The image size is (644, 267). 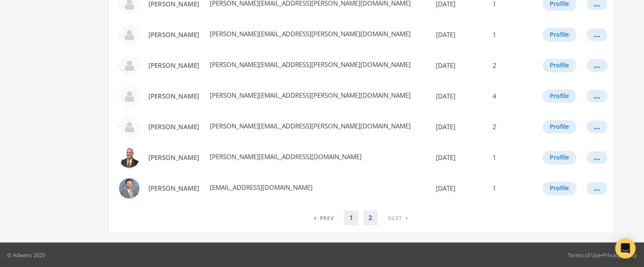 I want to click on img: James Vanya profile, so click(x=129, y=157).